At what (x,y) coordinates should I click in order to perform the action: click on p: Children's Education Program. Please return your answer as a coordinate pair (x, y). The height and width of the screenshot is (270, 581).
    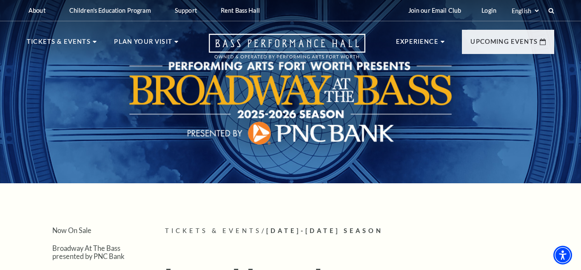
    Looking at the image, I should click on (110, 10).